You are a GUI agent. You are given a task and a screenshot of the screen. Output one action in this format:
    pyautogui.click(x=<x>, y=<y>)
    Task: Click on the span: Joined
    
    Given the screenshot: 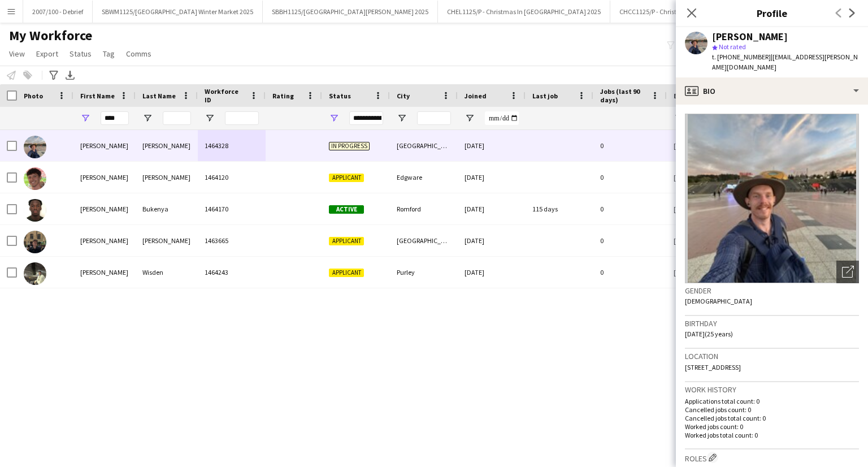 What is the action you would take?
    pyautogui.click(x=475, y=96)
    